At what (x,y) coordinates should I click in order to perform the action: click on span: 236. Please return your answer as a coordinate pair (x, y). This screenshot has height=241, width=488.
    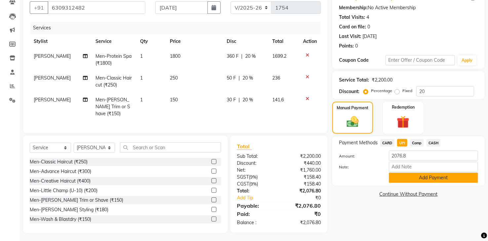
    Looking at the image, I should click on (276, 78).